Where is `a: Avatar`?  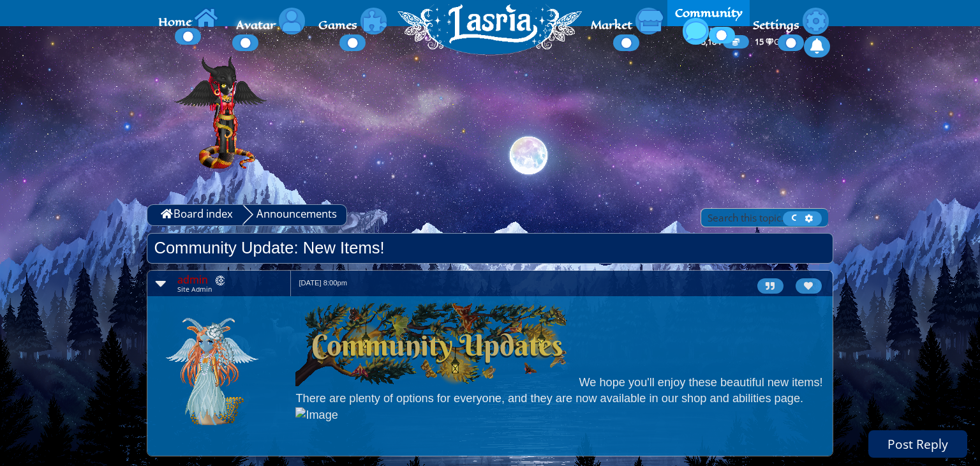
a: Avatar is located at coordinates (489, 119).